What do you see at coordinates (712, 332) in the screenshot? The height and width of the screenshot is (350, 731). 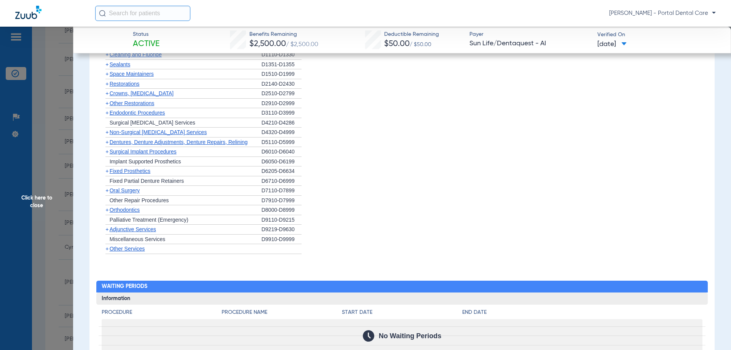 I see `div: Chat Widget` at bounding box center [712, 332].